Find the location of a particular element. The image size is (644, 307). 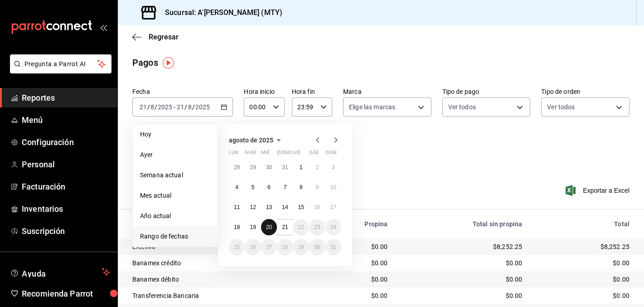

span: Recomienda Parrot is located at coordinates (66, 293).